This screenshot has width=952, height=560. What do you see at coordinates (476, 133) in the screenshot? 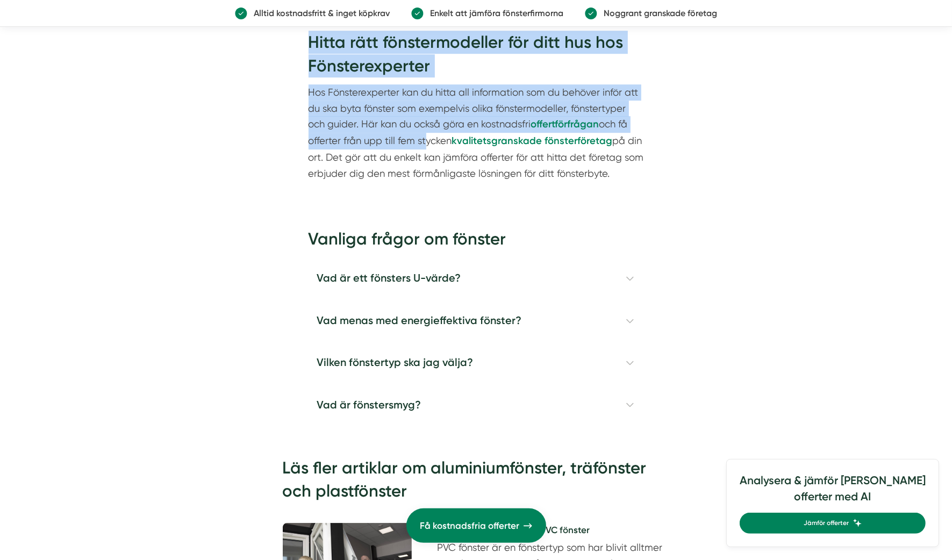
I see `p: Hos Fönsterexperter kan du hitta all information som du behöver inför att du ska byta fönster som...` at bounding box center [476, 133].